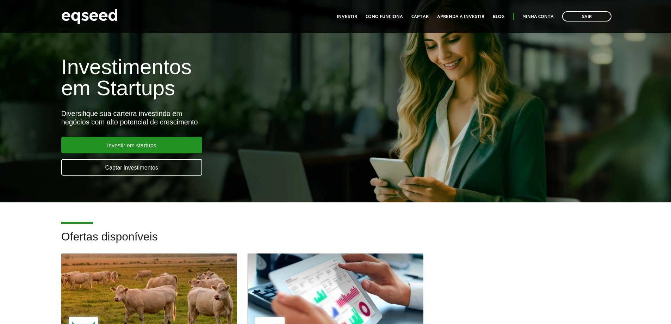  Describe the element at coordinates (538, 17) in the screenshot. I see `a: Minha conta` at that location.